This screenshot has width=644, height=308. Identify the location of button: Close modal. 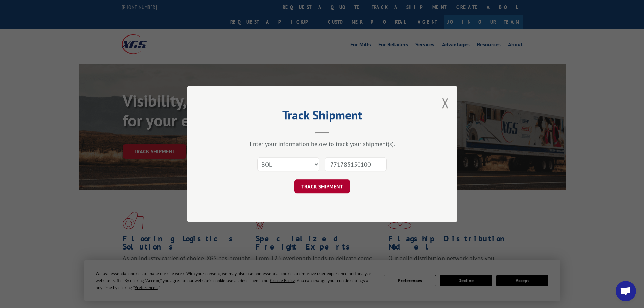
(445, 103).